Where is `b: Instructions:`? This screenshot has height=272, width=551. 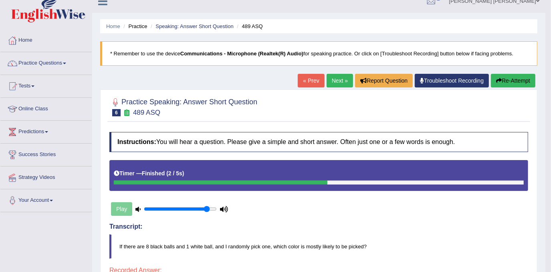 b: Instructions: is located at coordinates (137, 142).